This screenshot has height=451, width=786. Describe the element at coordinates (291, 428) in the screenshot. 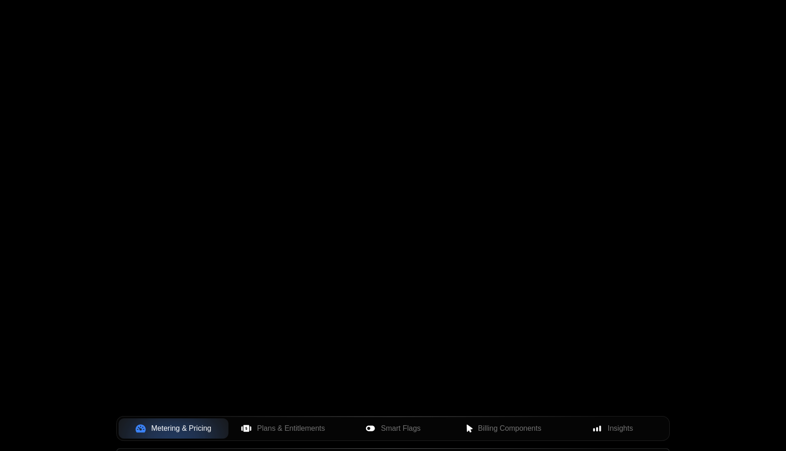

I see `span: Plans & Entitlements` at that location.